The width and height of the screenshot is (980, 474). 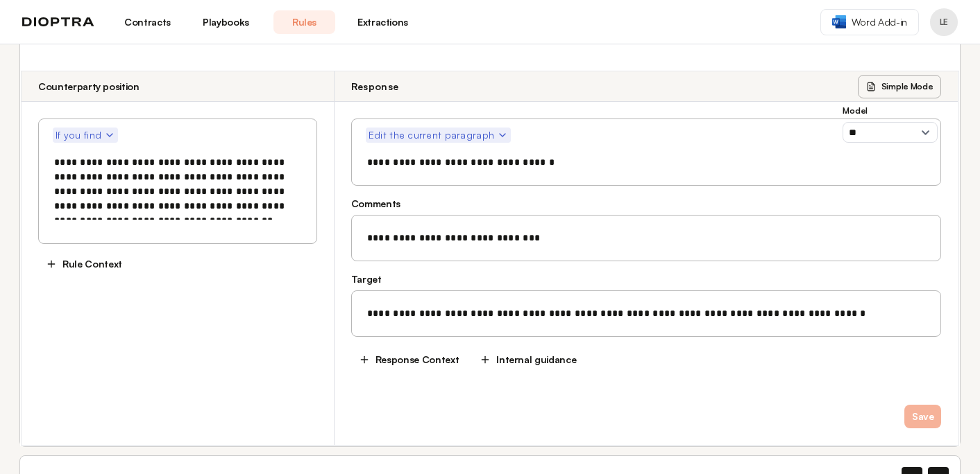 I want to click on img: logo, so click(x=58, y=22).